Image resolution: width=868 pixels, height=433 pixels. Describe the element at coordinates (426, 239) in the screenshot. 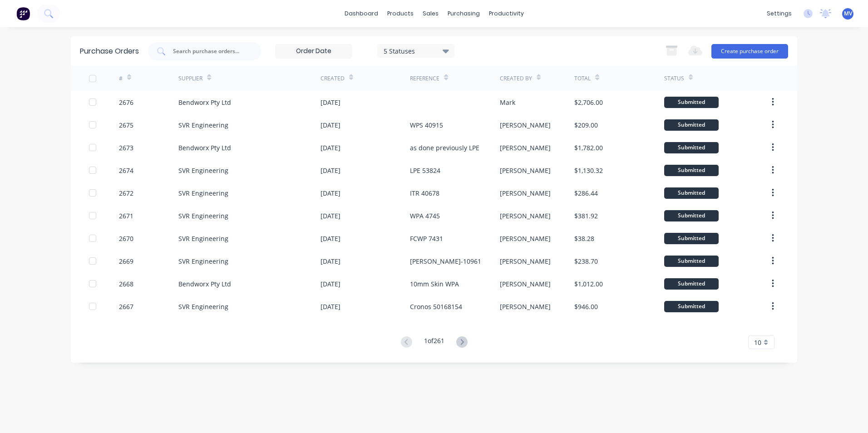

I see `div: FCWP 7431` at that location.